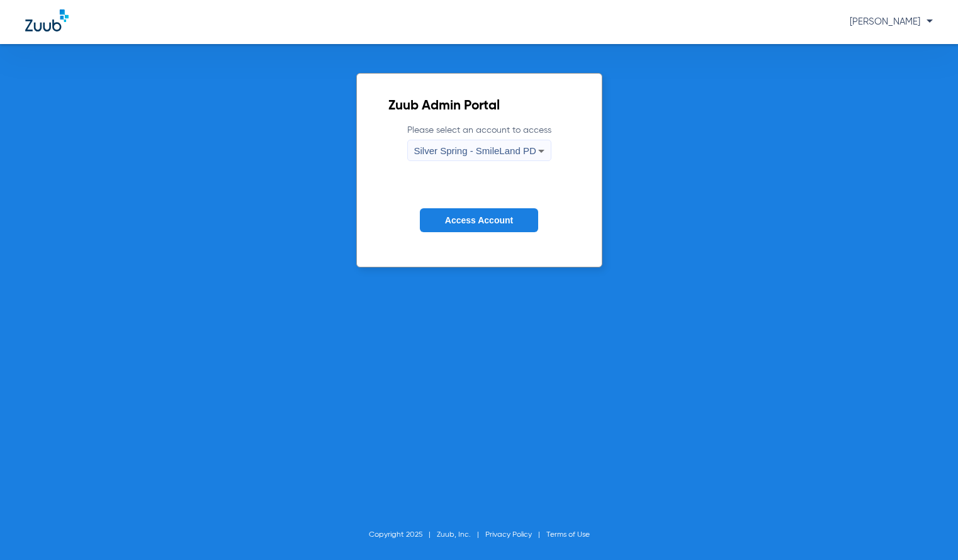 Image resolution: width=958 pixels, height=560 pixels. I want to click on span: Silver Spring - SmileLand PD, so click(475, 150).